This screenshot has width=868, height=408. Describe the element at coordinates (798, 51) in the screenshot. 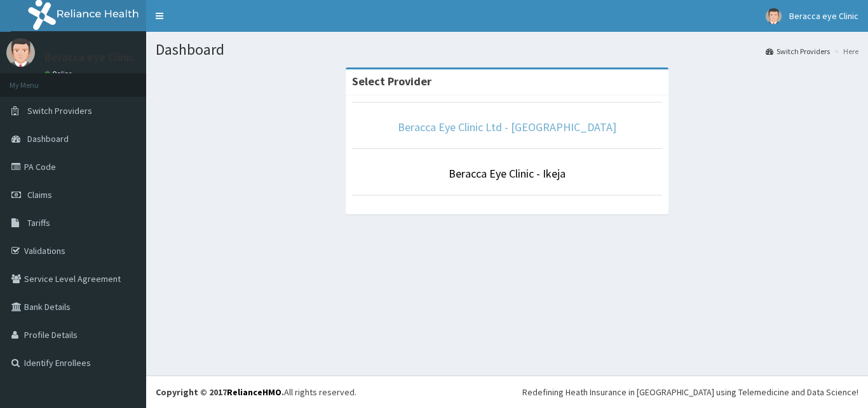

I see `a: Switch Providers` at that location.